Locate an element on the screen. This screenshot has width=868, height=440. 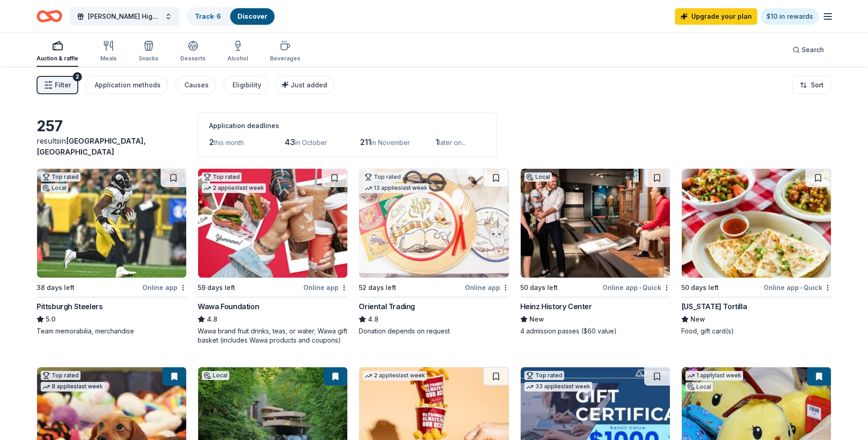
button: Auction & raffle is located at coordinates (57, 52).